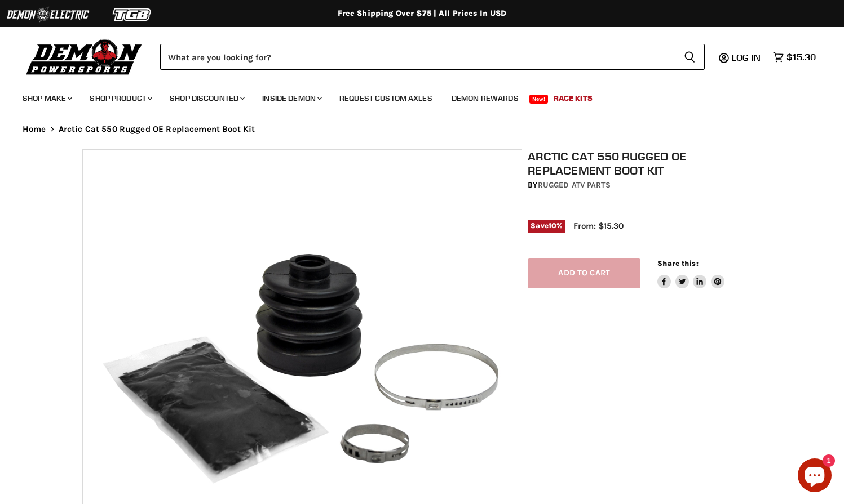 The width and height of the screenshot is (844, 504). I want to click on h1: Arctic Cat 550 Rugged OE Replacement Boot Kit, so click(647, 163).